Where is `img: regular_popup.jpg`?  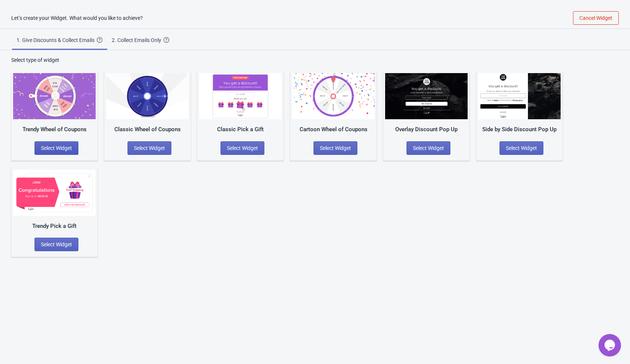 img: regular_popup.jpg is located at coordinates (519, 96).